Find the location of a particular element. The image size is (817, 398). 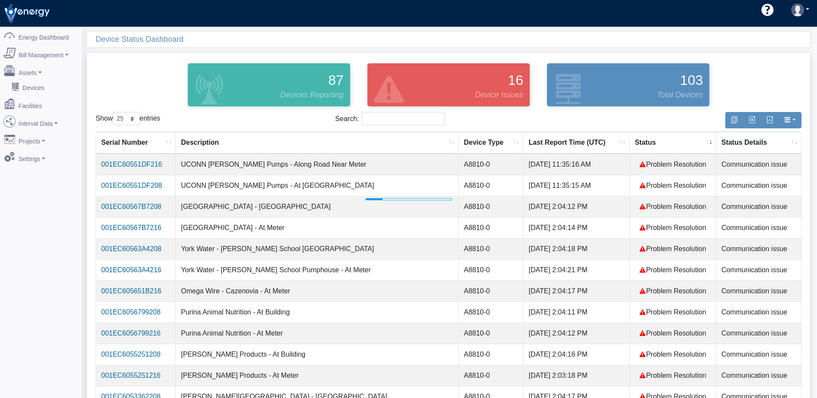

button: Copy to clipboard is located at coordinates (734, 120).